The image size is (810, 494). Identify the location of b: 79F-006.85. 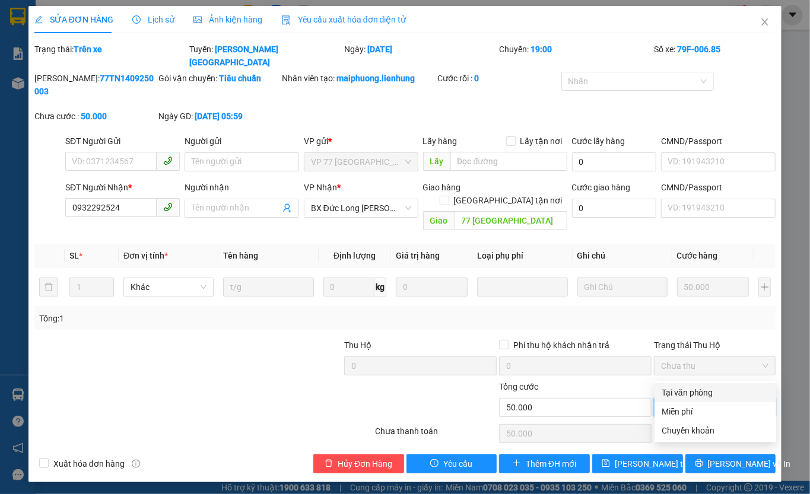
(698, 49).